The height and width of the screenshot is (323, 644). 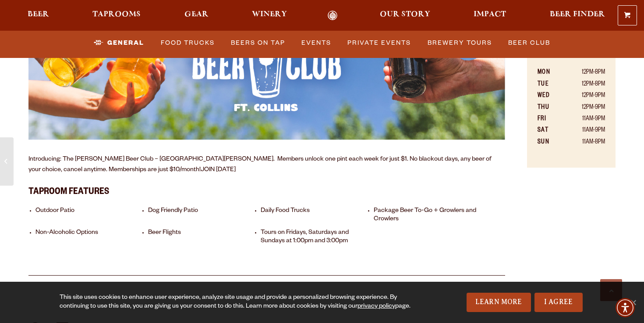 What do you see at coordinates (558, 302) in the screenshot?
I see `a: I Agree` at bounding box center [558, 302].